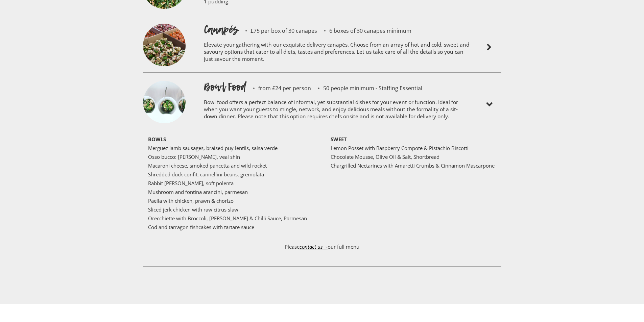  Describe the element at coordinates (231, 174) in the screenshot. I see `p: Shredded duck confit, cannellini beans, gremolata` at that location.